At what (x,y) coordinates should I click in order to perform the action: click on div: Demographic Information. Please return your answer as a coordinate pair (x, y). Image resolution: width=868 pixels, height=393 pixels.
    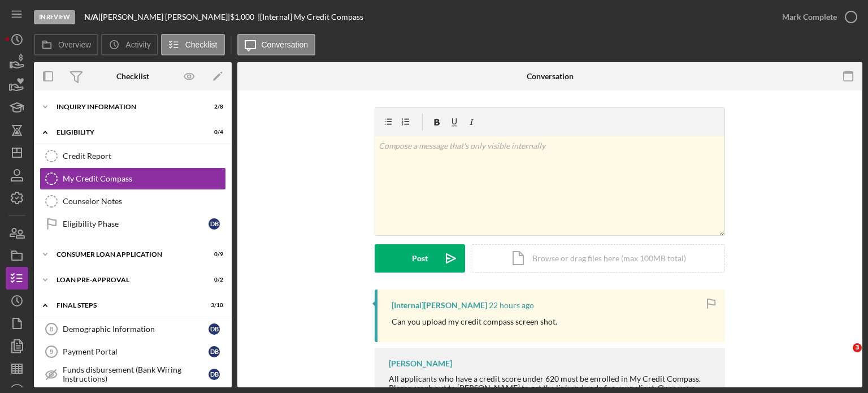
    Looking at the image, I should click on (136, 329).